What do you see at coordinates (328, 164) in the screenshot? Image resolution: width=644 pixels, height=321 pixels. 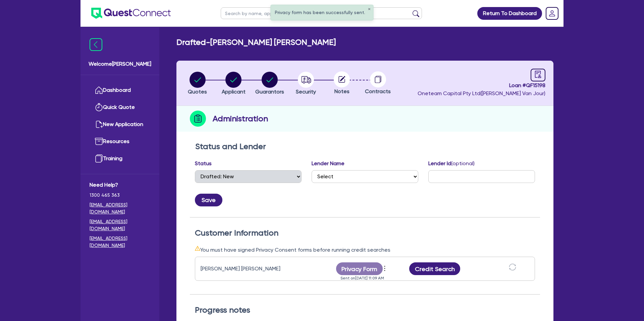 I see `label: Lender Name` at bounding box center [328, 164].